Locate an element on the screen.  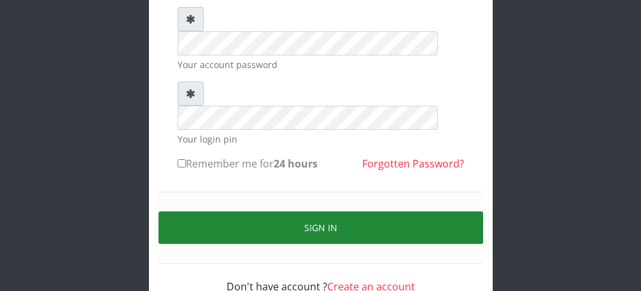
a: Forgotten Password? is located at coordinates (413, 164).